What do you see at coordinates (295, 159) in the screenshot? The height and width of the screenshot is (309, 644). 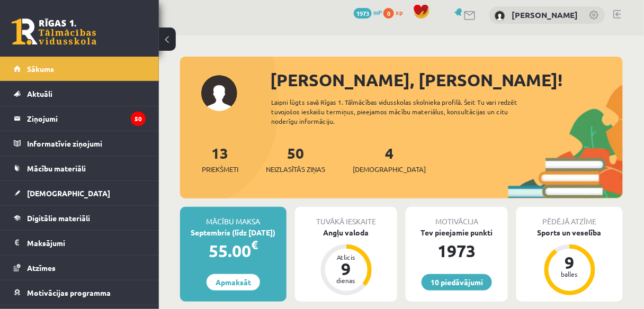 I see `a: 50Neizlasītās ziņas` at bounding box center [295, 159].